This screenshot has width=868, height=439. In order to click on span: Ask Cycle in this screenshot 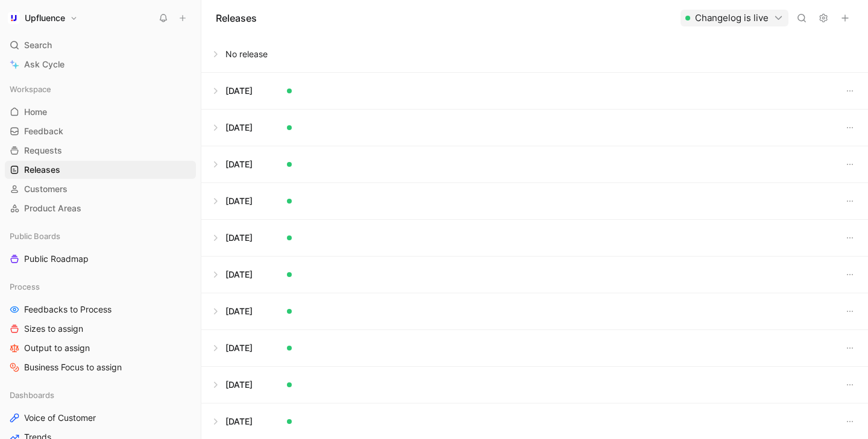, I will do `click(44, 65)`.